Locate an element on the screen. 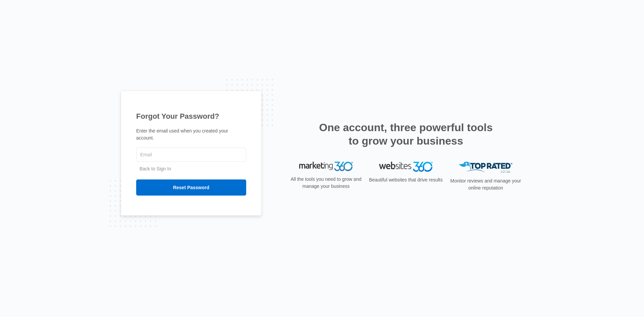 Image resolution: width=644 pixels, height=317 pixels. img: Top Rated Local is located at coordinates (486, 167).